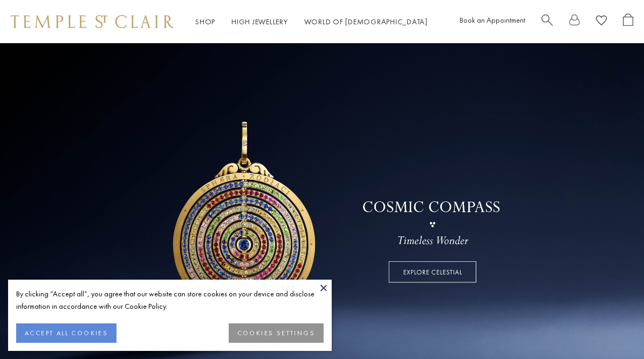  I want to click on nav: Main navigation, so click(311, 22).